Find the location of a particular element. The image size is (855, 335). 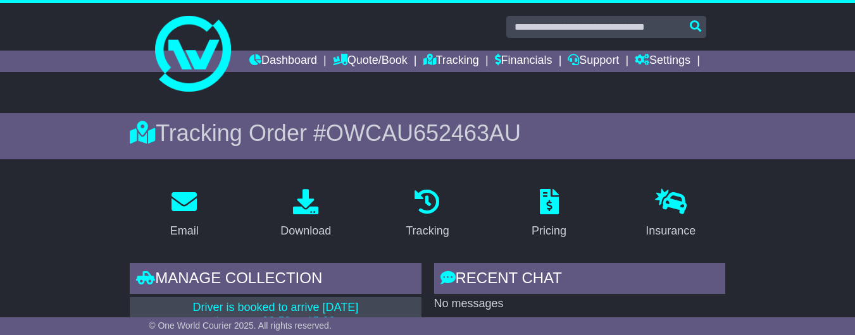

span: © One World Courier 2025. All rights reserved. is located at coordinates (240, 326).